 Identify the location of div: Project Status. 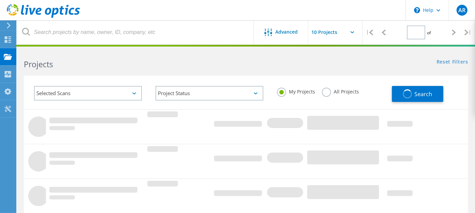
(209, 93).